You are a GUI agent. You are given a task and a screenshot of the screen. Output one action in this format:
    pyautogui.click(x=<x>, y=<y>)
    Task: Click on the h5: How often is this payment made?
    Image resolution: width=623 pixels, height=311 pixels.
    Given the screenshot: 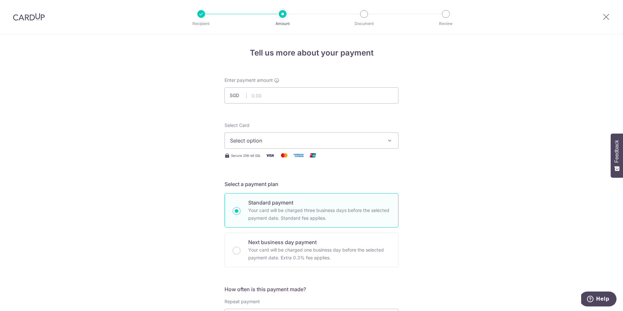 What is the action you would take?
    pyautogui.click(x=311, y=289)
    